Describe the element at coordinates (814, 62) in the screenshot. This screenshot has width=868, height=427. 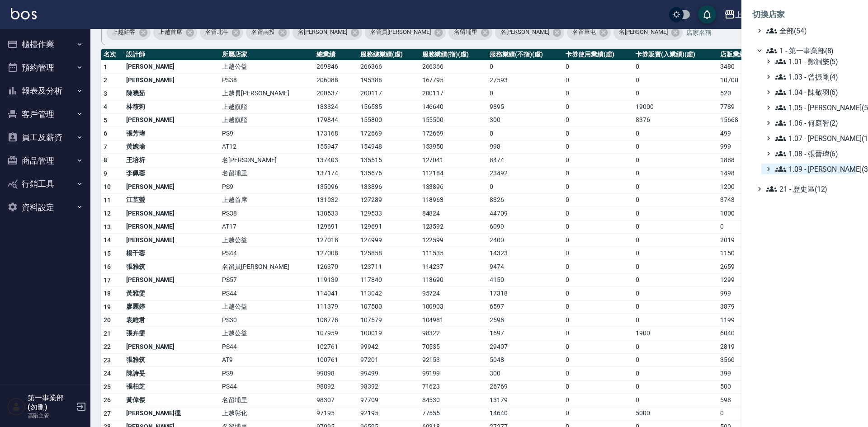
I see `span: 1.01 - 鄭洞樂(5)` at that location.